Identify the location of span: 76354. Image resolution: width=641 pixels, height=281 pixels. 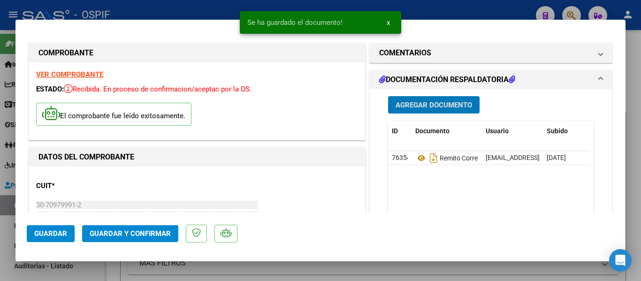
(401, 158).